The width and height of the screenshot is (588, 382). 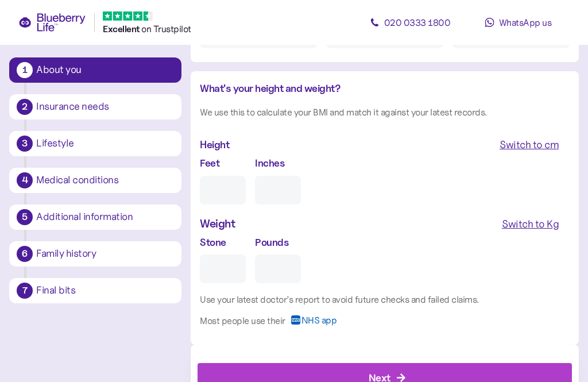 I want to click on div: Insurance needs, so click(x=105, y=107).